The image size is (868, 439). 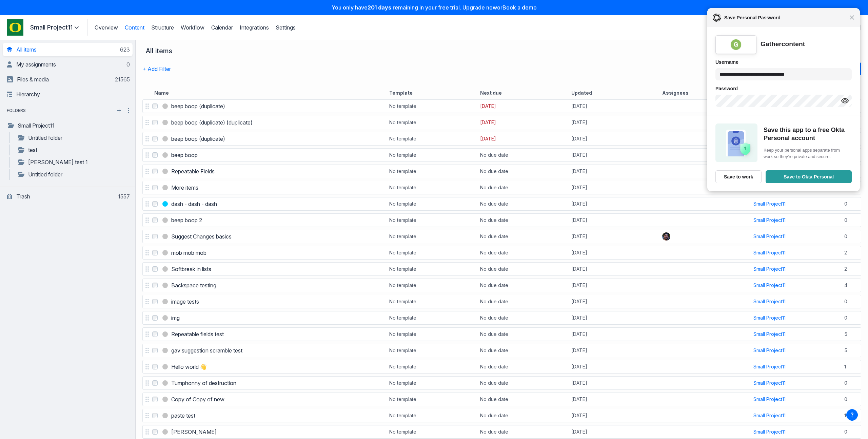 I want to click on span: Hello world 👋, so click(x=189, y=367).